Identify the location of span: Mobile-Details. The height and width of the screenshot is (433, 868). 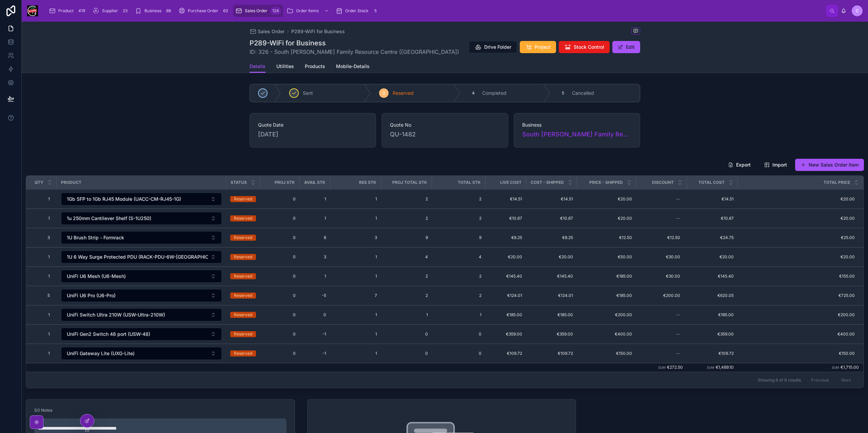
(352, 66).